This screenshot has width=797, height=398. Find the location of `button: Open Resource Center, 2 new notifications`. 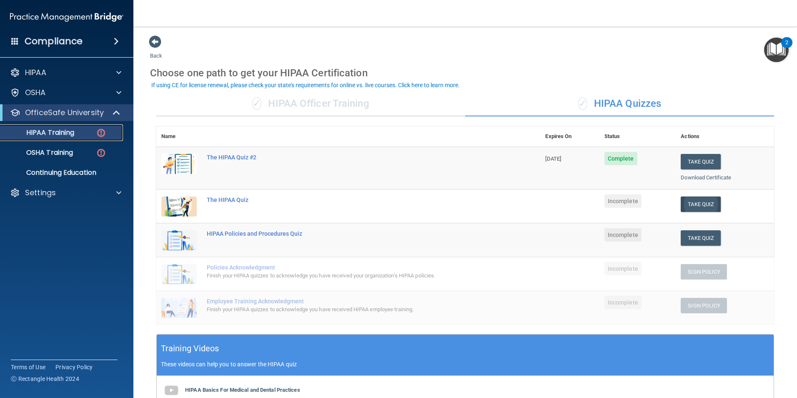

button: Open Resource Center, 2 new notifications is located at coordinates (776, 50).